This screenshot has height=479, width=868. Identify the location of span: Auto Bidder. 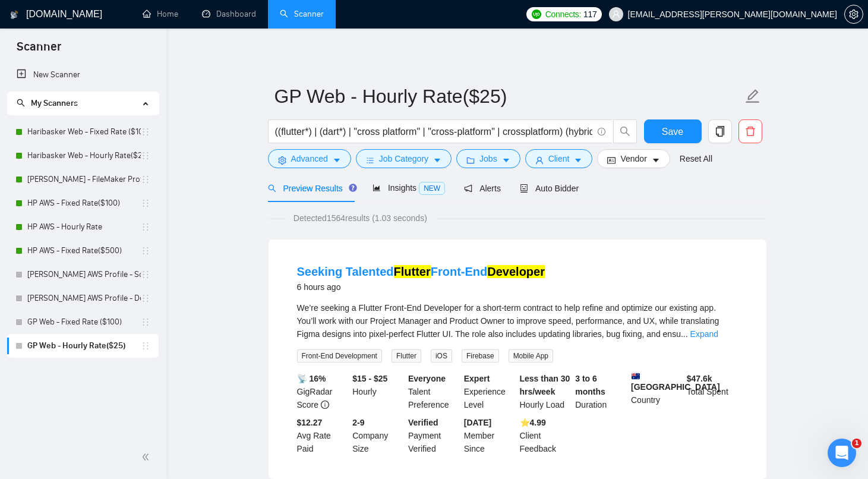
(549, 188).